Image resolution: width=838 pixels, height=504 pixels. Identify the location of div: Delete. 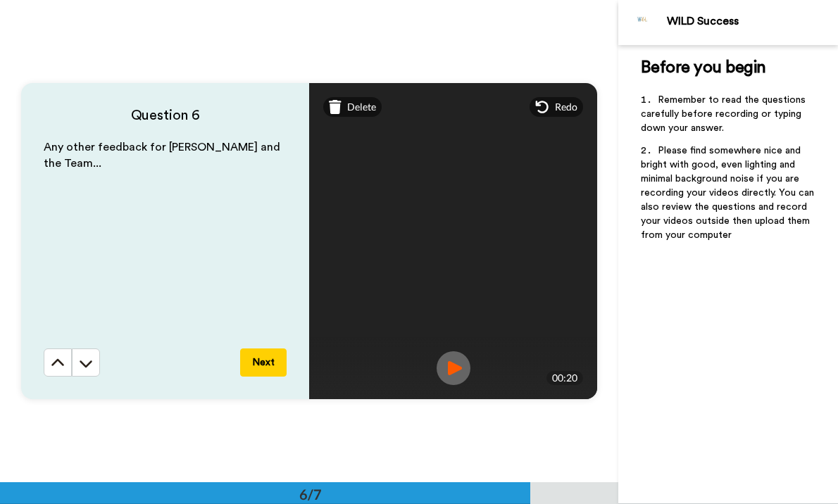
(352, 107).